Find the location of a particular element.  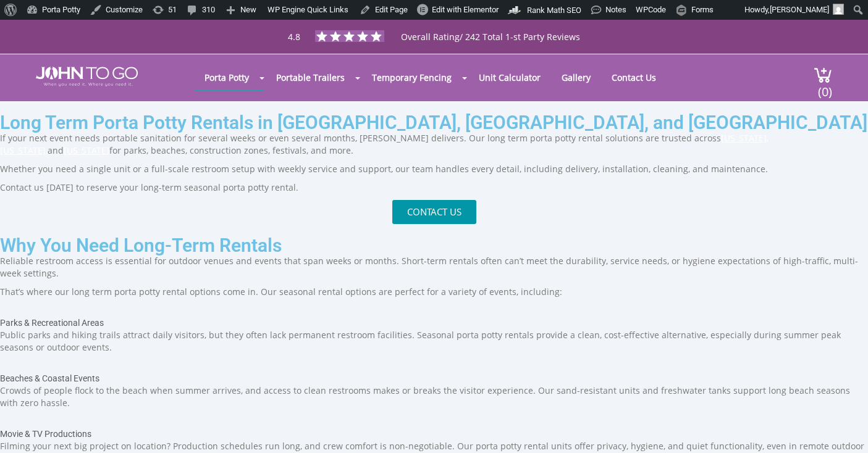

a: CONTACT US is located at coordinates (434, 212).